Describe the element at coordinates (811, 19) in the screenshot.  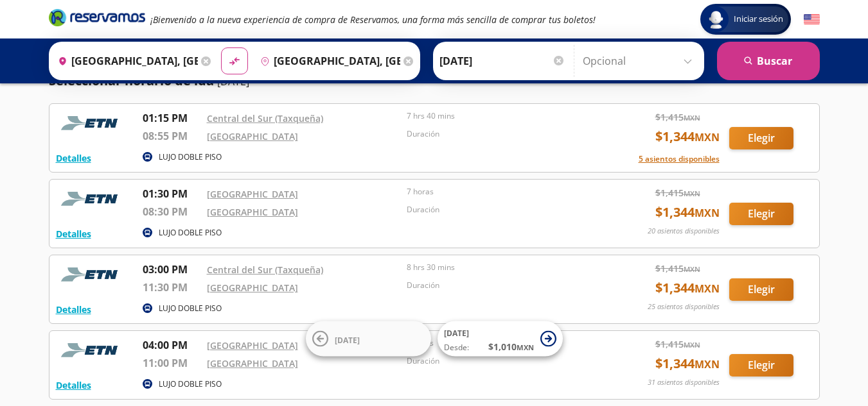
I see `button: English` at that location.